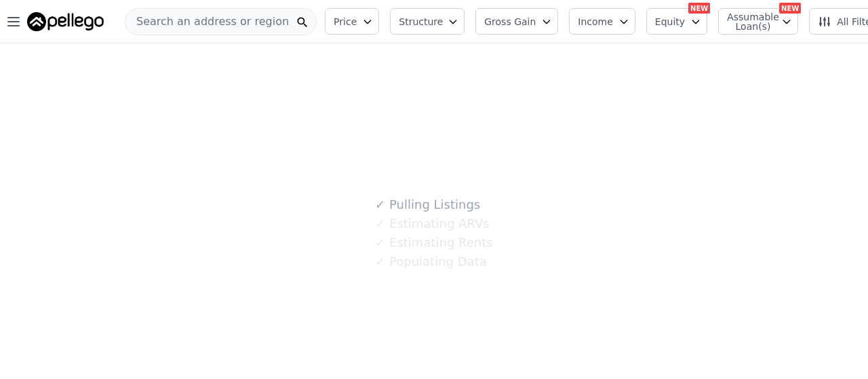  What do you see at coordinates (517, 21) in the screenshot?
I see `button: Gross Gain` at bounding box center [517, 21].